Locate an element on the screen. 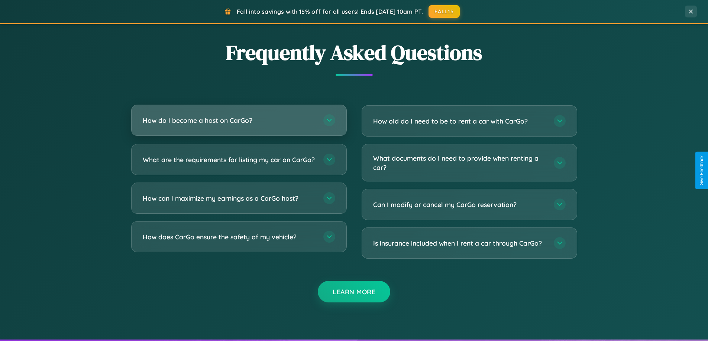 The height and width of the screenshot is (341, 708). h3: What documents do I need to provide when renting a car? is located at coordinates (459, 163).